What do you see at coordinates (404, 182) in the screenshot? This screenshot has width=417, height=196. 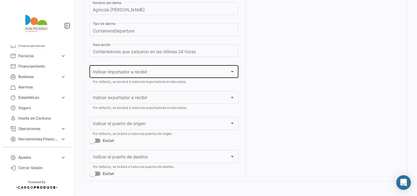 I see `div: Abrir Intercom Messenger` at bounding box center [404, 182].